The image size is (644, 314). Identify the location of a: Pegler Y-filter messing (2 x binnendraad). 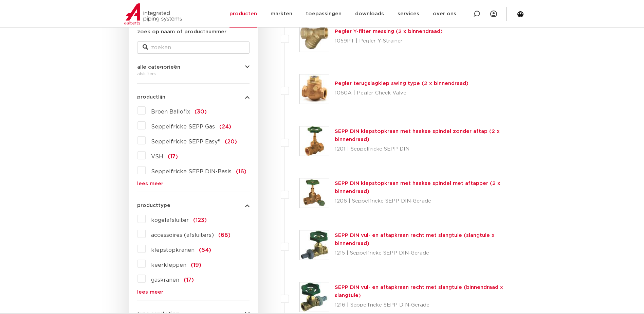
(389, 31).